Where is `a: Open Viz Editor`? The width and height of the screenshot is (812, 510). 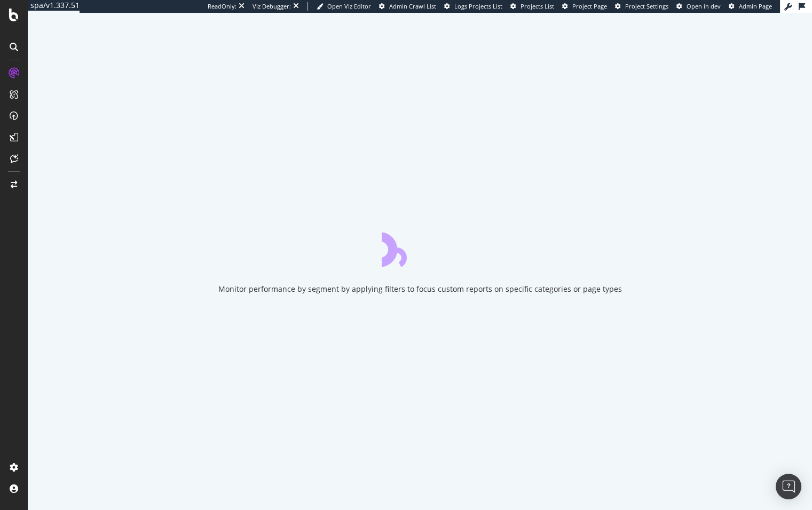
a: Open Viz Editor is located at coordinates (343, 6).